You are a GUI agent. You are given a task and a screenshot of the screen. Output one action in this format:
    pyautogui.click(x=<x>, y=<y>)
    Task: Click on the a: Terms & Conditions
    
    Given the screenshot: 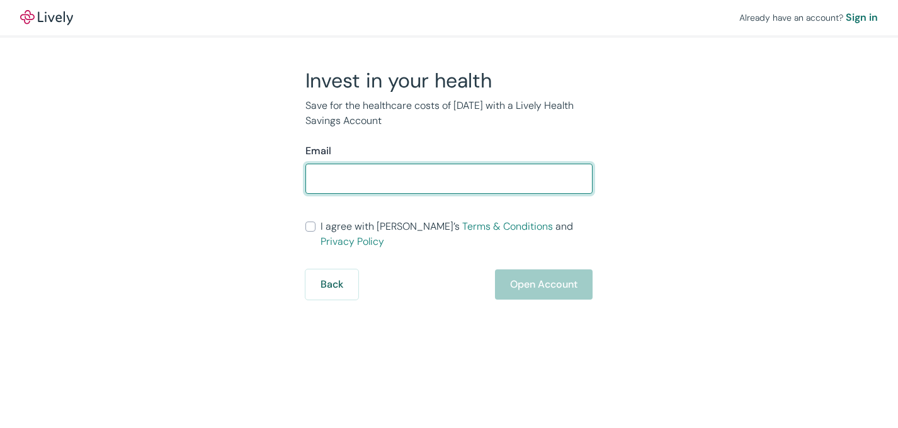 What is the action you would take?
    pyautogui.click(x=508, y=226)
    